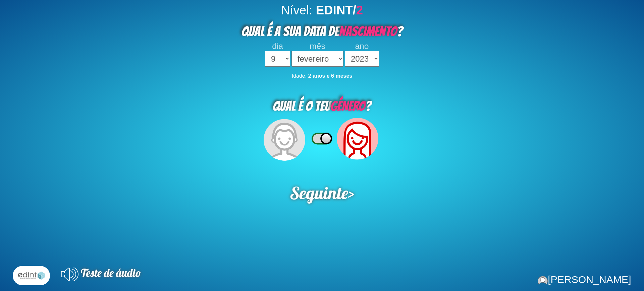  What do you see at coordinates (317, 46) in the screenshot?
I see `span: mês` at bounding box center [317, 46].